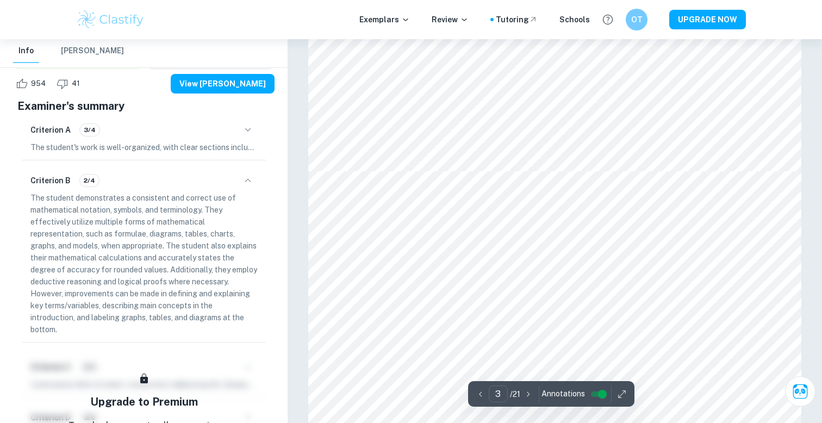 The image size is (822, 423). Describe the element at coordinates (70, 84) in the screenshot. I see `div: Dislike` at that location.